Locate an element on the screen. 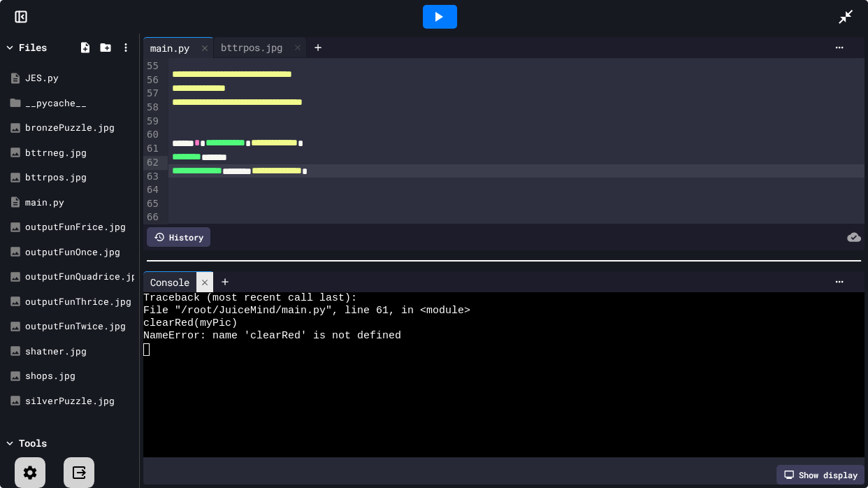  div: History is located at coordinates (178, 237).